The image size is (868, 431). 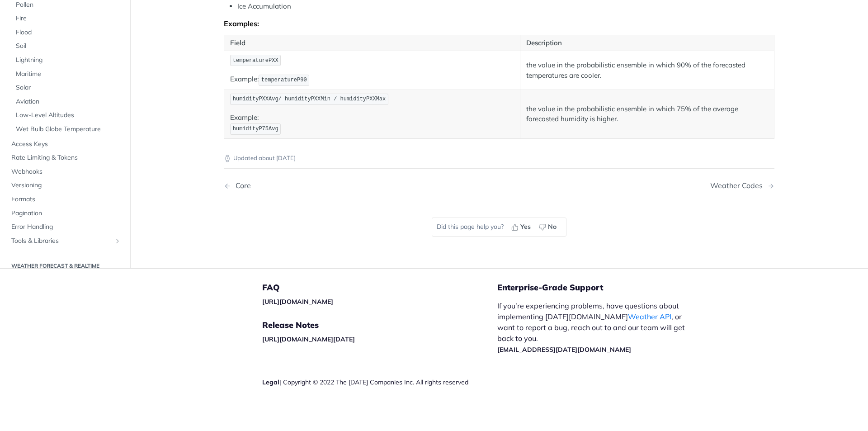 What do you see at coordinates (309, 99) in the screenshot?
I see `span: humidityPXXAvg/ humidityPXXMin / humidityPXXMax` at bounding box center [309, 99].